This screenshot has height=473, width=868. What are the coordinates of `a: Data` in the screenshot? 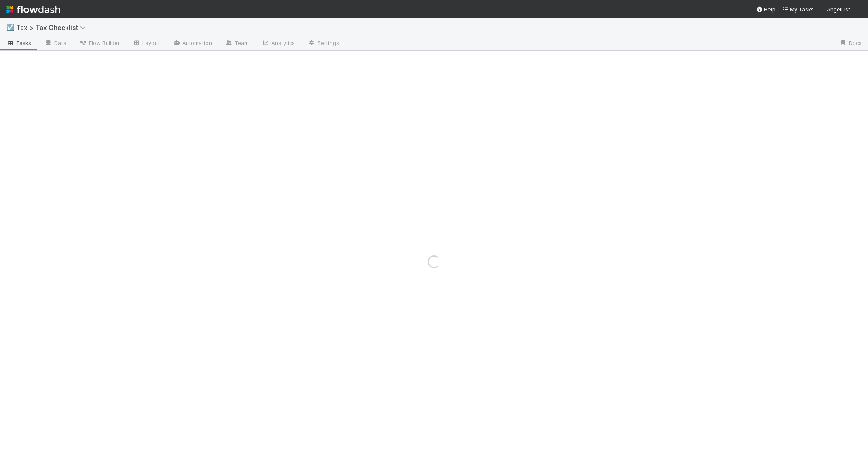 It's located at (55, 44).